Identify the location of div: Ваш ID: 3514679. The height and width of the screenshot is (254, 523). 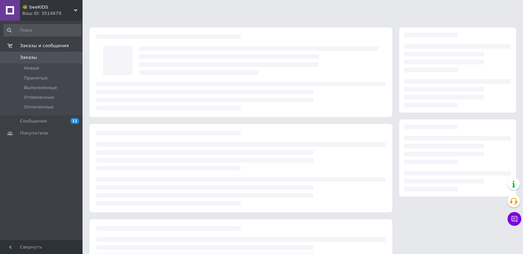
(52, 13).